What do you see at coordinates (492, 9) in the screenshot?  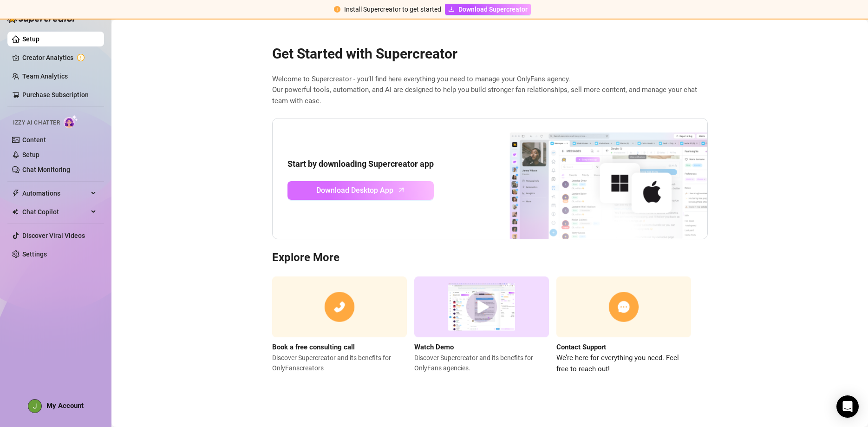 I see `span: Download Supercreator` at bounding box center [492, 9].